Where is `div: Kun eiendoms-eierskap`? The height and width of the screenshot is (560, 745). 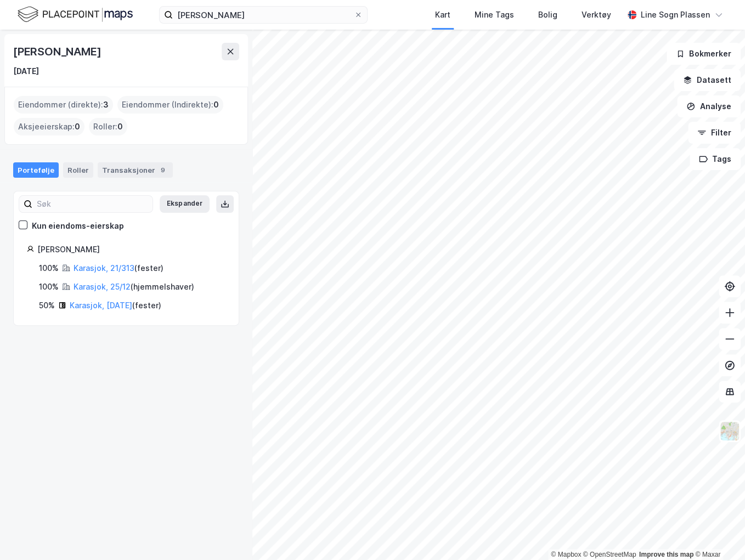 div: Kun eiendoms-eierskap is located at coordinates (78, 226).